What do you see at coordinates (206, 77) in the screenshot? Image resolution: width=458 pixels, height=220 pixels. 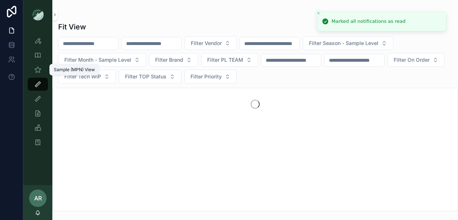 I see `span: Filter Priority` at bounding box center [206, 77].